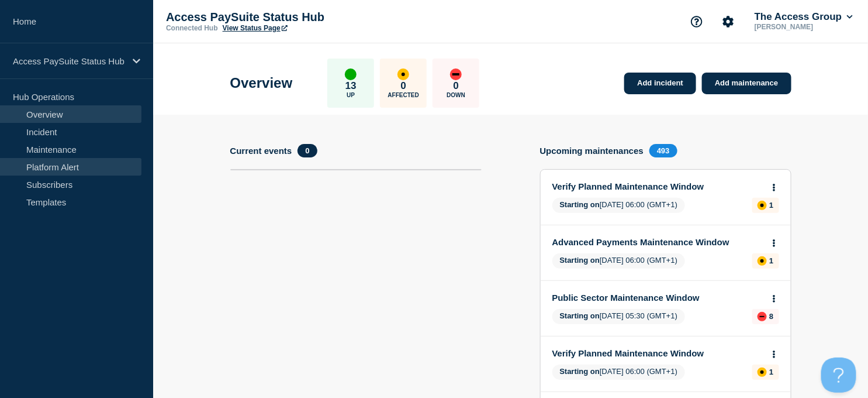 This screenshot has height=398, width=868. Describe the element at coordinates (728, 22) in the screenshot. I see `button: Account settings` at that location.